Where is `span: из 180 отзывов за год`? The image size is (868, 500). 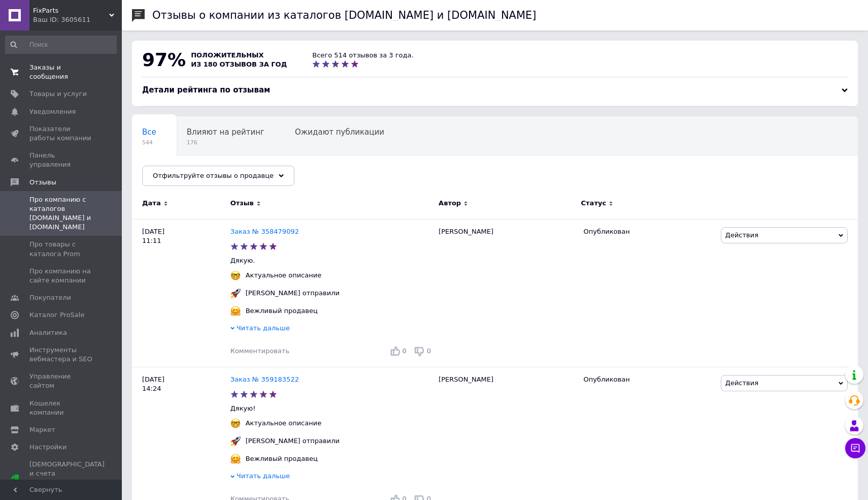 span: из 180 отзывов за год is located at coordinates (239, 64).